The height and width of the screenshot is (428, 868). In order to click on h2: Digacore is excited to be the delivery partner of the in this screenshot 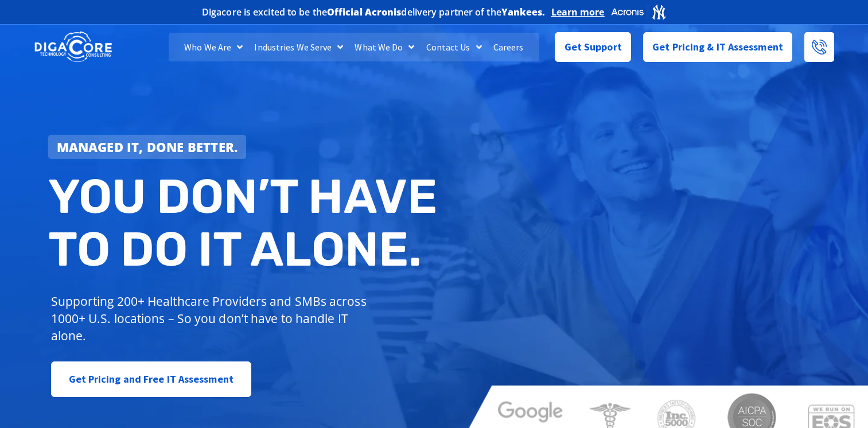, I will do `click(373, 12)`.